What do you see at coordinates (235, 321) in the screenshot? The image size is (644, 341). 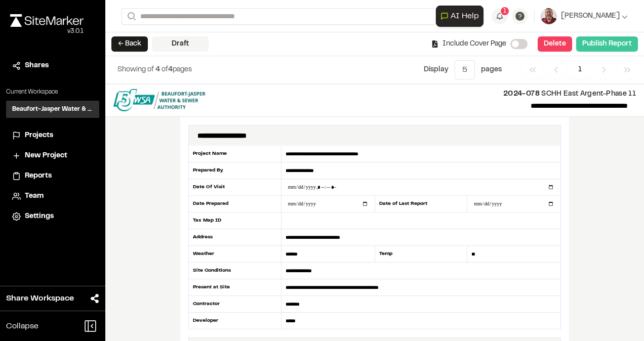 I see `div: Developer` at bounding box center [235, 321].